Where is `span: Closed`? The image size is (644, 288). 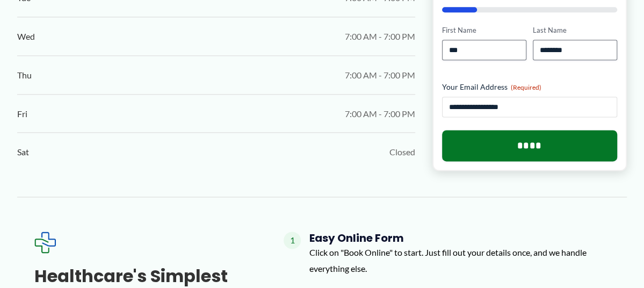
span: Closed is located at coordinates (403, 152).